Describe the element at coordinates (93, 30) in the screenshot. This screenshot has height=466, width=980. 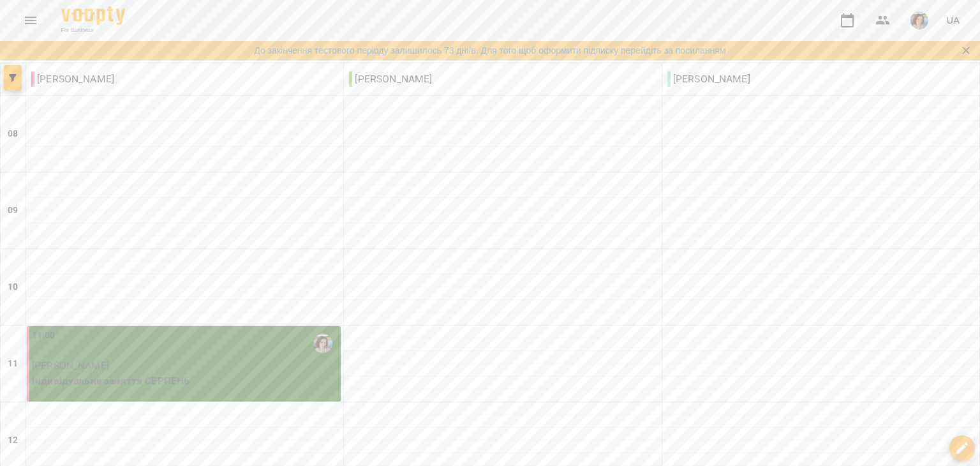
I see `span: For Business` at that location.